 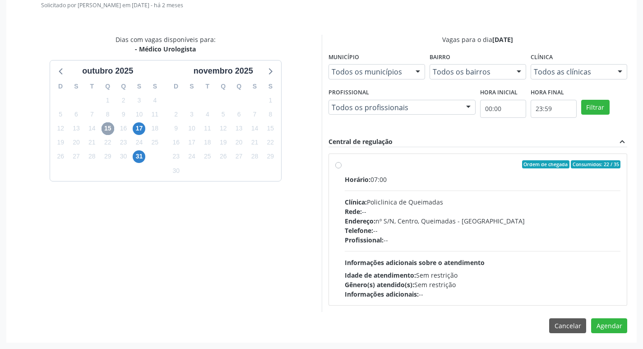 What do you see at coordinates (609, 326) in the screenshot?
I see `button: Agendar` at bounding box center [609, 326].